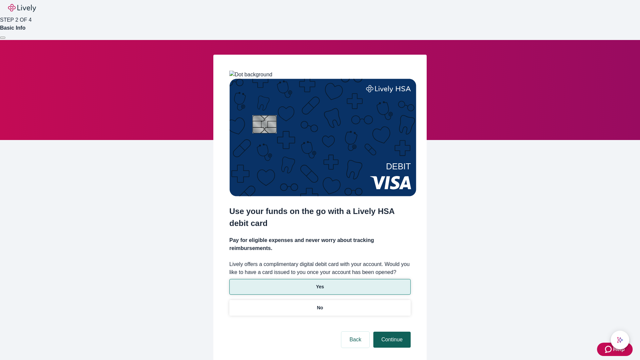  I want to click on button: Yes, so click(320, 286).